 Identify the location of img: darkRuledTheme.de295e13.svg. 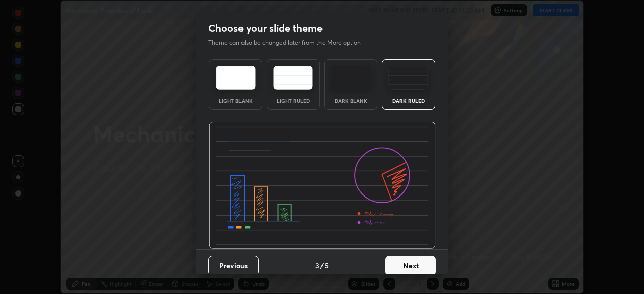
(408, 78).